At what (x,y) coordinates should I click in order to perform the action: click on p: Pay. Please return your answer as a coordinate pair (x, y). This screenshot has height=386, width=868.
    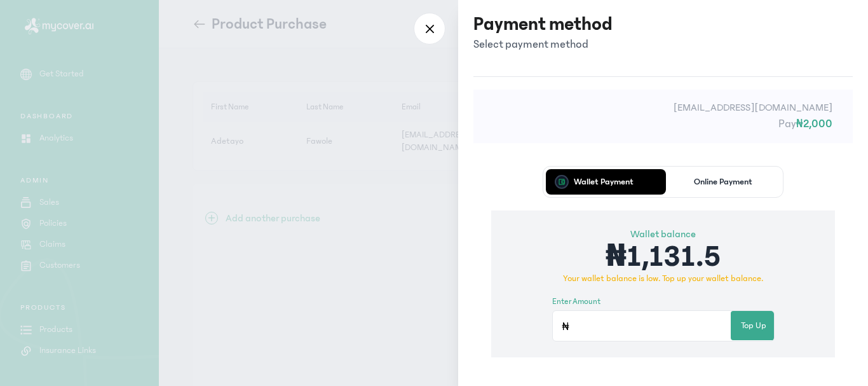
    Looking at the image, I should click on (663, 124).